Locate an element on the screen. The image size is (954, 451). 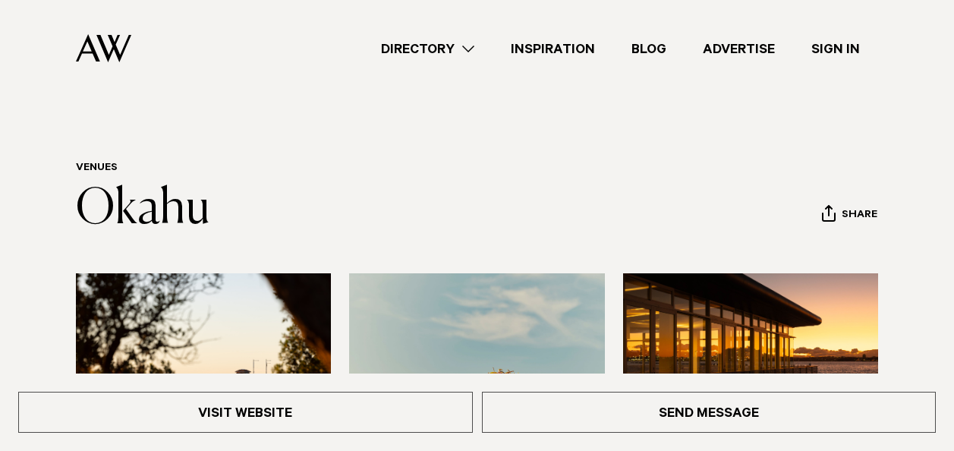
button: Share is located at coordinates (849, 215).